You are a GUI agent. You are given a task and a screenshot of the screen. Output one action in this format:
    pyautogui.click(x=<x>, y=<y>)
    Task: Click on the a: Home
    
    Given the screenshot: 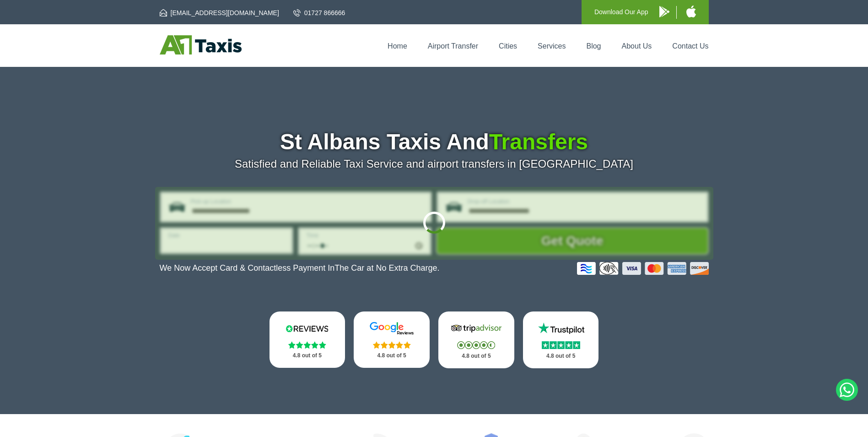 What is the action you would take?
    pyautogui.click(x=397, y=46)
    